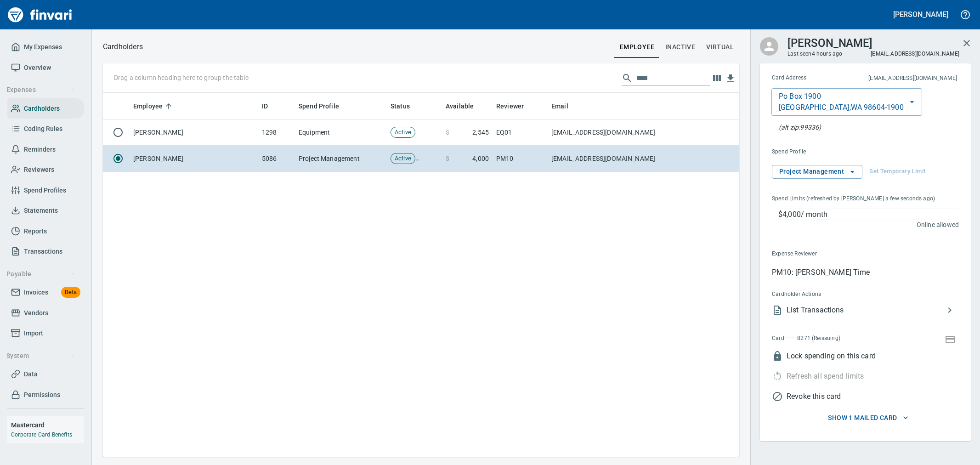 The height and width of the screenshot is (465, 980). What do you see at coordinates (43, 47) in the screenshot?
I see `span: My Expenses` at bounding box center [43, 47].